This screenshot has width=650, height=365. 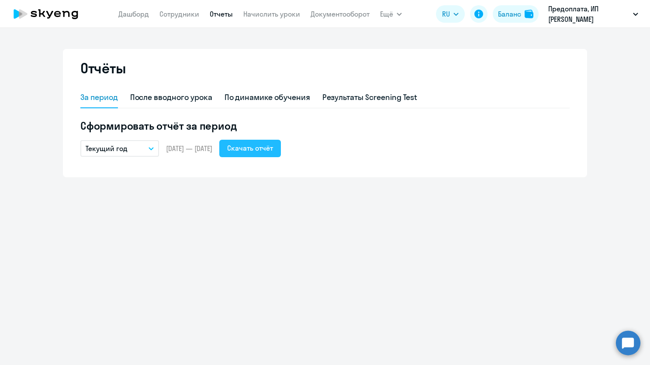 I want to click on div: После вводного урока, so click(x=171, y=97).